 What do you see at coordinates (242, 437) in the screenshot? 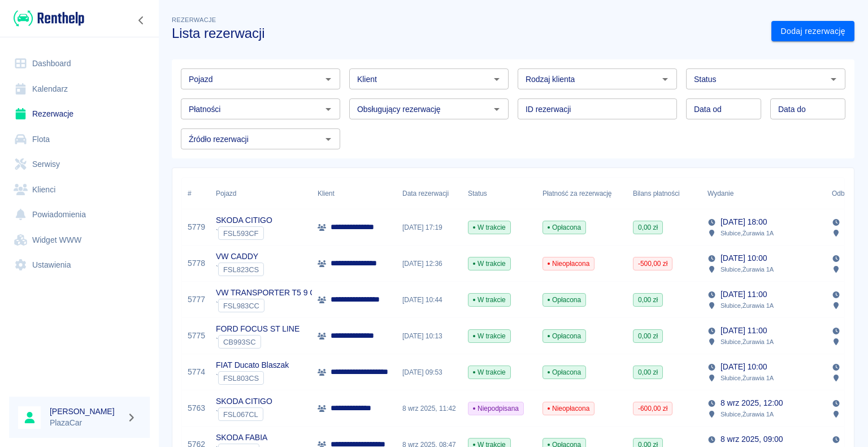
I see `p: SKODA FABIA` at bounding box center [242, 437].